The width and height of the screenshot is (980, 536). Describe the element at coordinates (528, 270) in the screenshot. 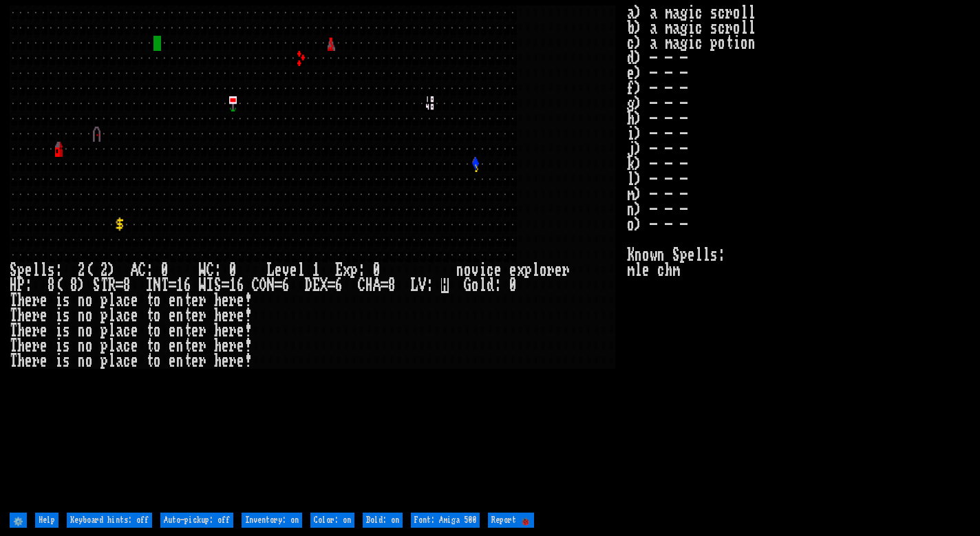

I see `div: p` at that location.